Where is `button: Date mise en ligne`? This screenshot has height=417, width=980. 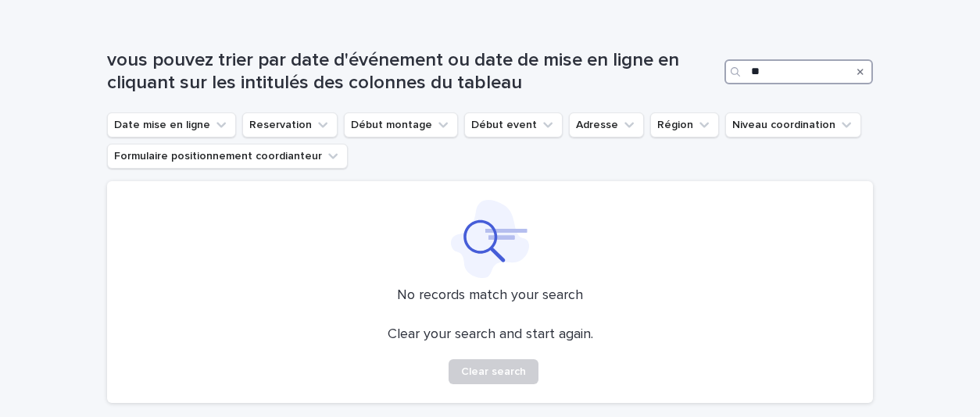 button: Date mise en ligne is located at coordinates (171, 125).